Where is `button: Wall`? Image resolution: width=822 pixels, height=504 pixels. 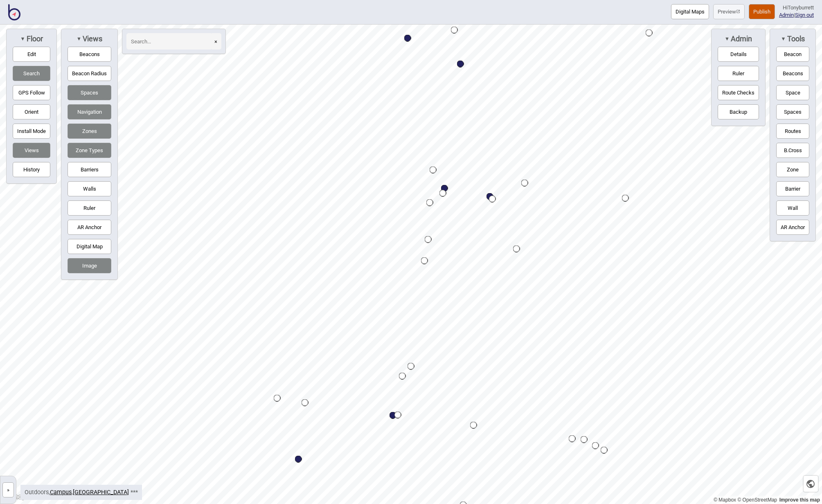 button: Wall is located at coordinates (793, 208).